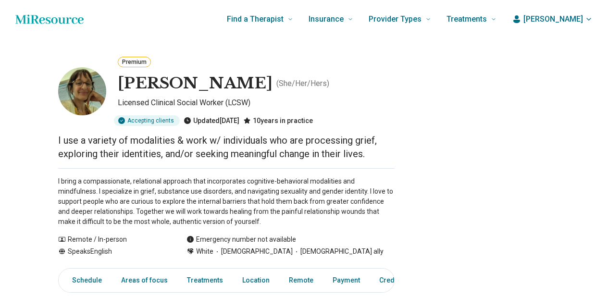 This screenshot has height=296, width=608. I want to click on button: Premium, so click(134, 62).